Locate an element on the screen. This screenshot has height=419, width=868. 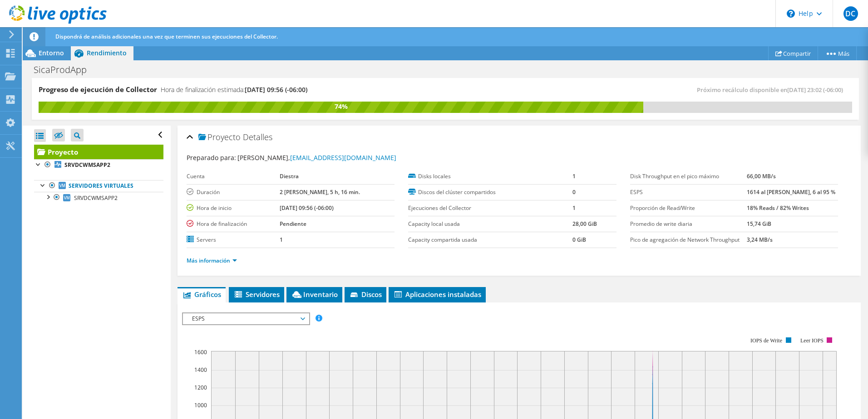
text: 1200 is located at coordinates (201, 387).